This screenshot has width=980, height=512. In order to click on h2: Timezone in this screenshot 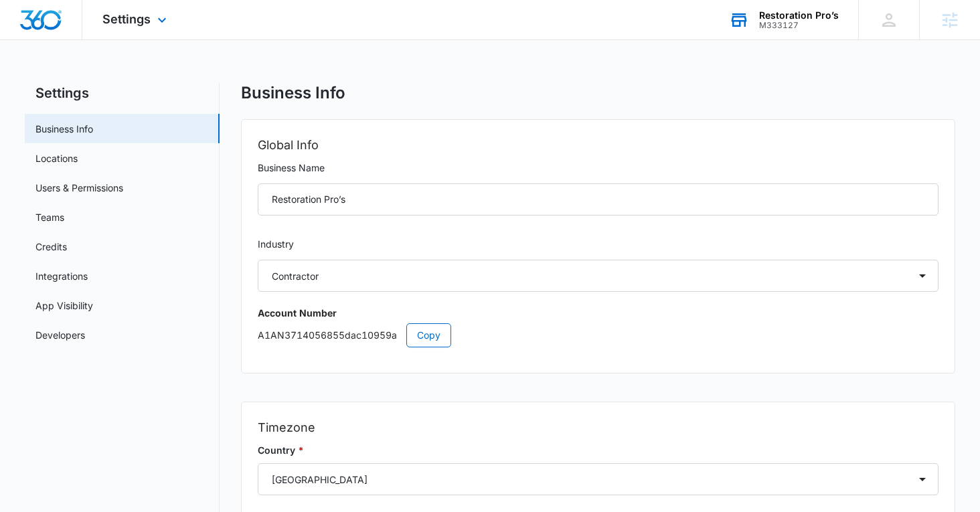, I will do `click(598, 428)`.